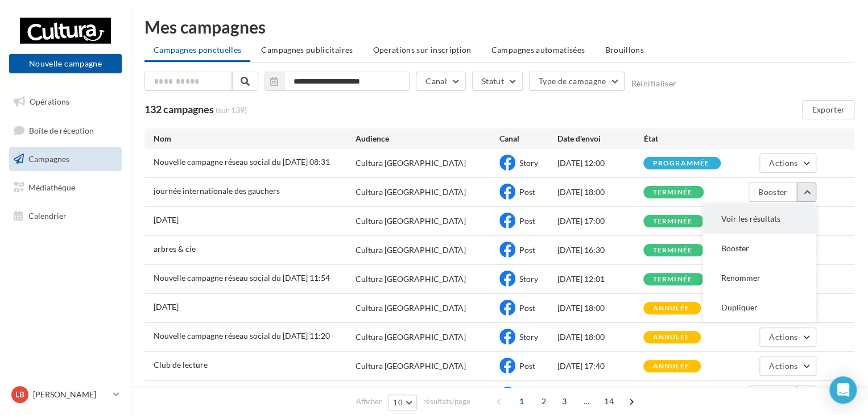 The height and width of the screenshot is (415, 868). I want to click on button: Renommer, so click(760, 278).